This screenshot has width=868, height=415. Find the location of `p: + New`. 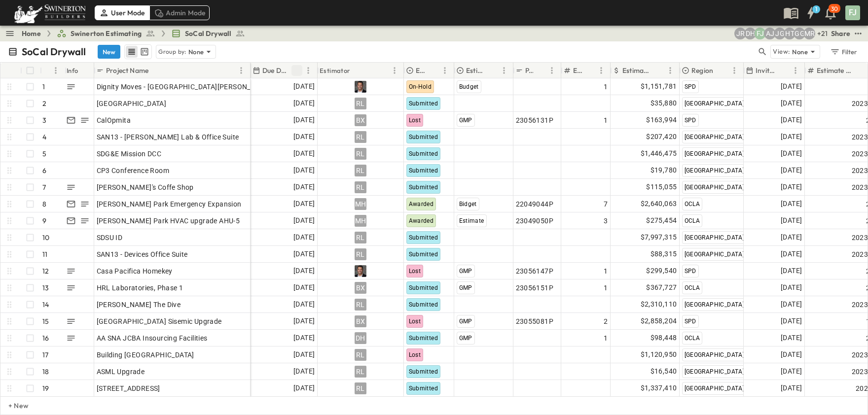

p: + New is located at coordinates (12, 405).